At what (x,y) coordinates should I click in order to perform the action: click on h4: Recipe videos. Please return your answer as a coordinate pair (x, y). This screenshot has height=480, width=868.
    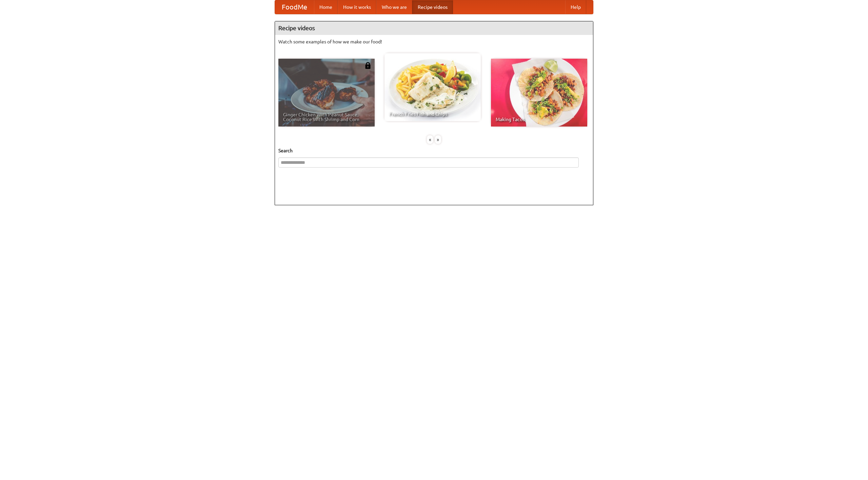
    Looking at the image, I should click on (434, 28).